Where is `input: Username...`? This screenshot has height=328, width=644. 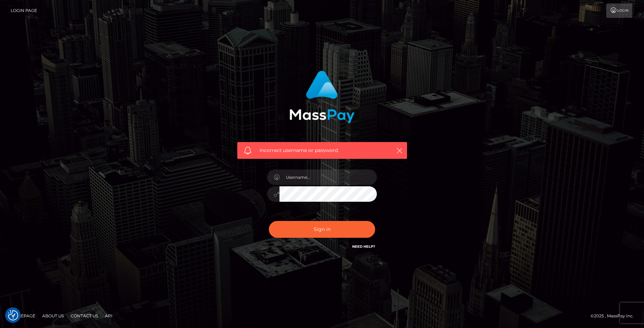
input: Username... is located at coordinates (328, 177).